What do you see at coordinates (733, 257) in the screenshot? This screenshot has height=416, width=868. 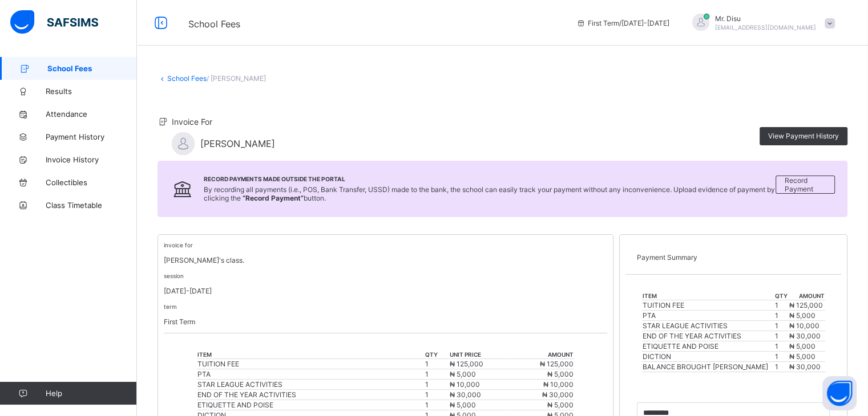 I see `p: Payment Summary` at bounding box center [733, 257].